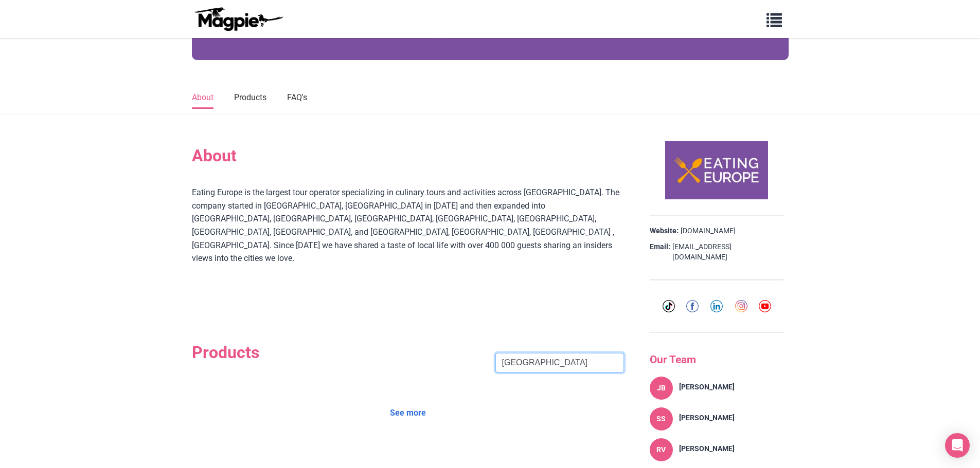 The image size is (980, 468). I want to click on a: FAQ's, so click(297, 98).